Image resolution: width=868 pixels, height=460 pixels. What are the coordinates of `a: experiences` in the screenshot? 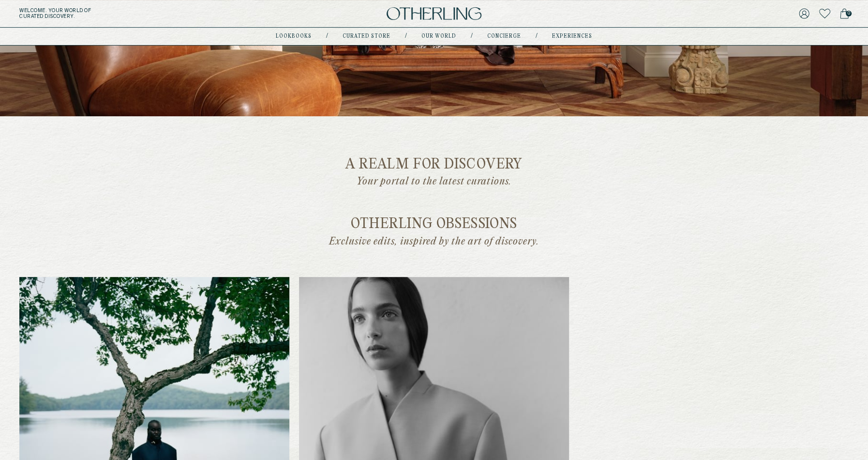 It's located at (572, 36).